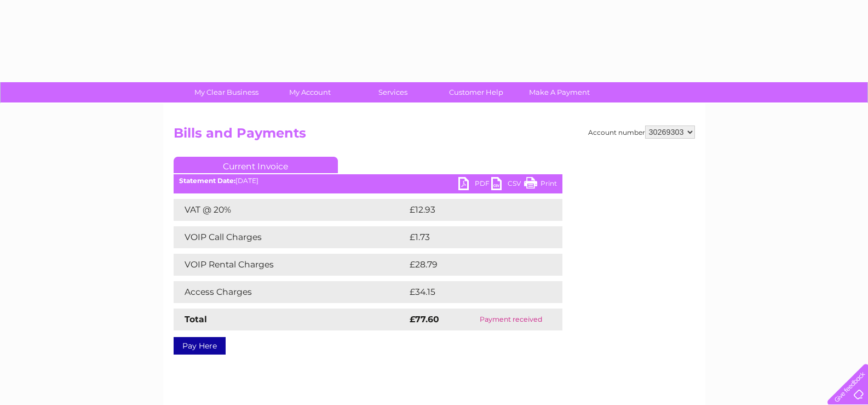 The height and width of the screenshot is (405, 868). I want to click on a: Current Invoice, so click(256, 165).